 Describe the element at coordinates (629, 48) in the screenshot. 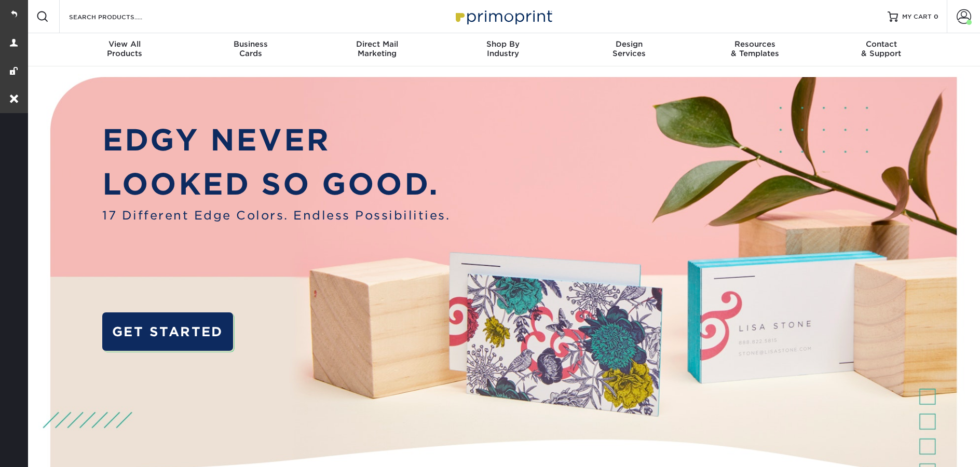

I see `div: Services` at that location.